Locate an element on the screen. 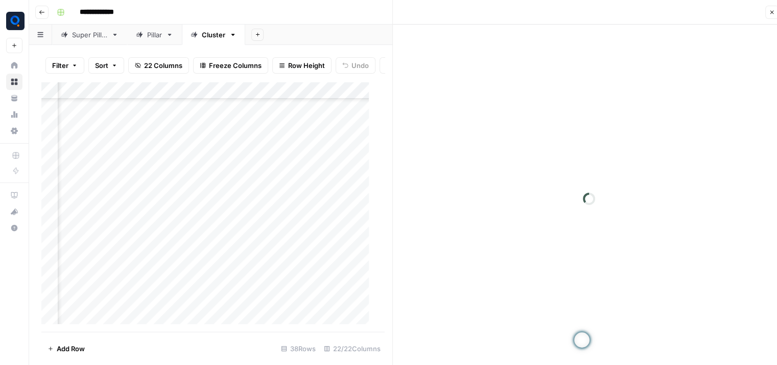 This screenshot has width=777, height=365. a: Super Pillar is located at coordinates (89, 35).